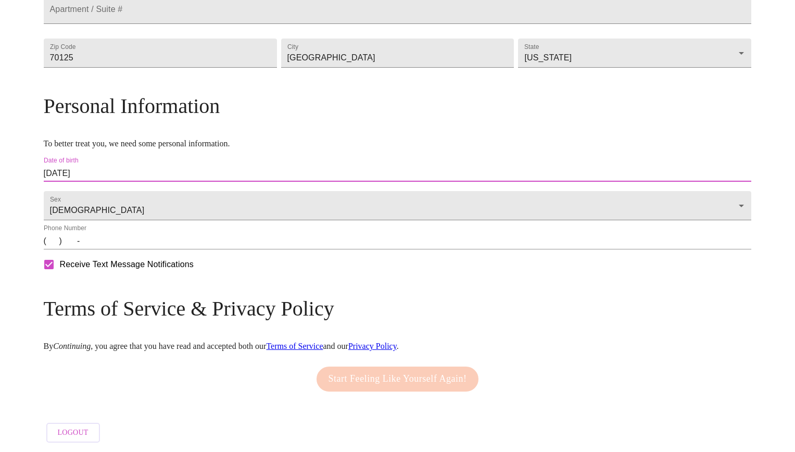 The width and height of the screenshot is (795, 452). What do you see at coordinates (65, 229) in the screenshot?
I see `label: Phone Number` at bounding box center [65, 229].